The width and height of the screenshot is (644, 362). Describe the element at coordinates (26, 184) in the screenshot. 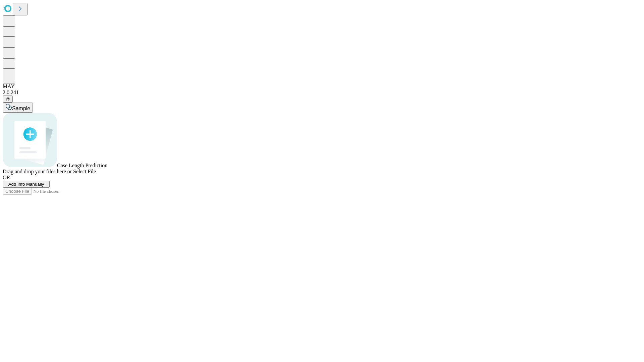

I see `span: Add Info Manually` at that location.